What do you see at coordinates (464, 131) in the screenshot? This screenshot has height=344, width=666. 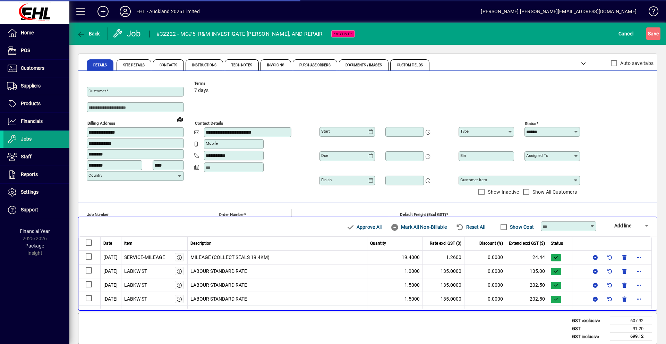 I see `mat-label: Type` at bounding box center [464, 131].